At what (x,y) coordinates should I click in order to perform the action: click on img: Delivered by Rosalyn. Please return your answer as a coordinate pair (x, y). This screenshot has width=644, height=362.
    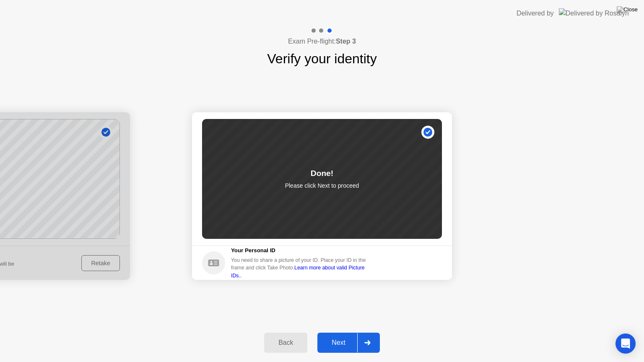
    Looking at the image, I should click on (594, 13).